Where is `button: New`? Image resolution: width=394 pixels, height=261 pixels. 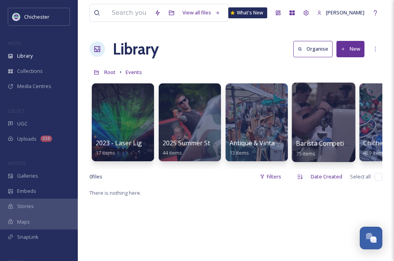 button: New is located at coordinates (350, 49).